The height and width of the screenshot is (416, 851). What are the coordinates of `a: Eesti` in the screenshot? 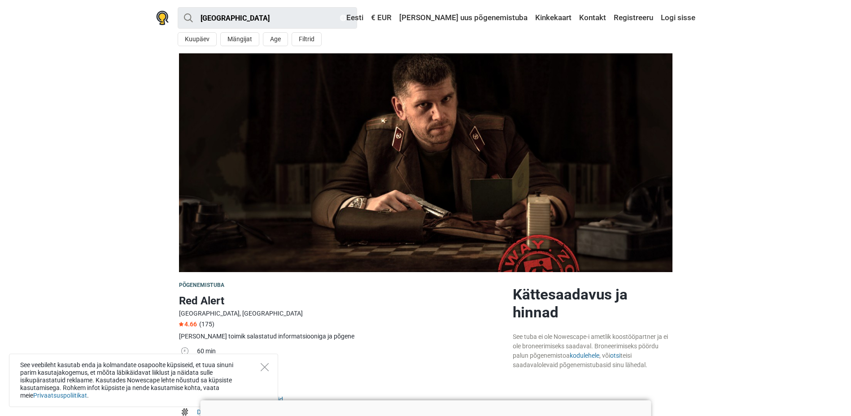 It's located at (352, 18).